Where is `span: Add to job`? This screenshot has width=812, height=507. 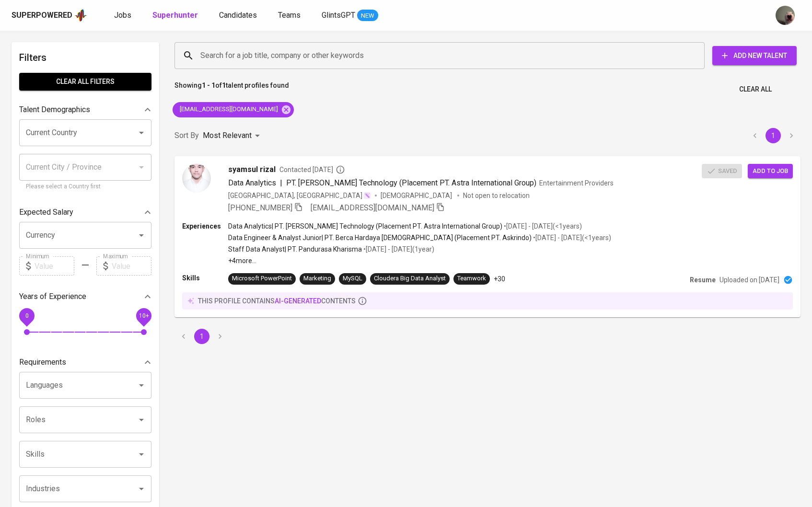 span: Add to job is located at coordinates (771, 171).